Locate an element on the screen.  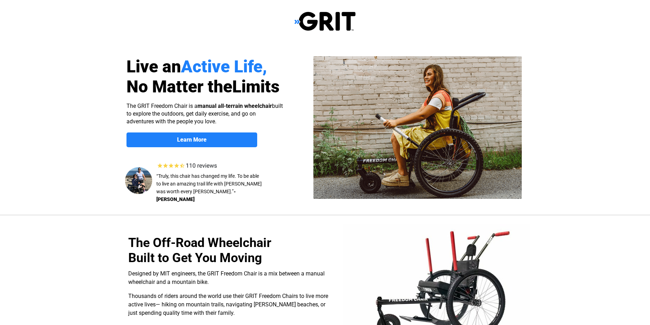
span: Active Life, is located at coordinates (224, 66).